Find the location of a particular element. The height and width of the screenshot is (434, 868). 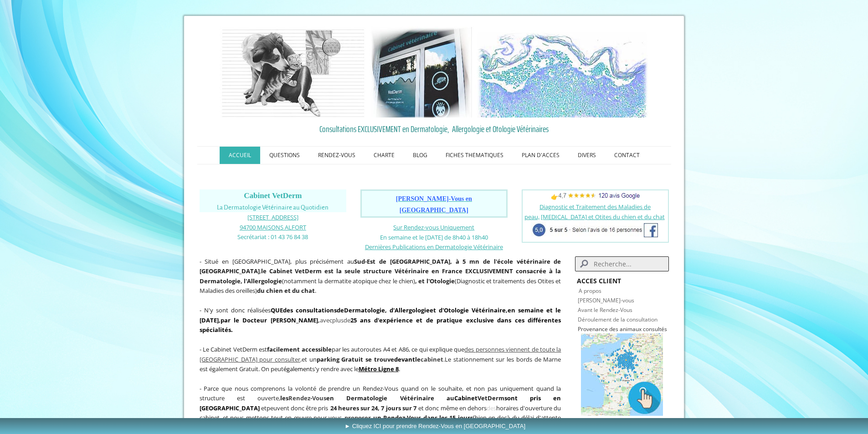

span: Dernières Publications en Dermatologie Vétérinaire is located at coordinates (434, 247).